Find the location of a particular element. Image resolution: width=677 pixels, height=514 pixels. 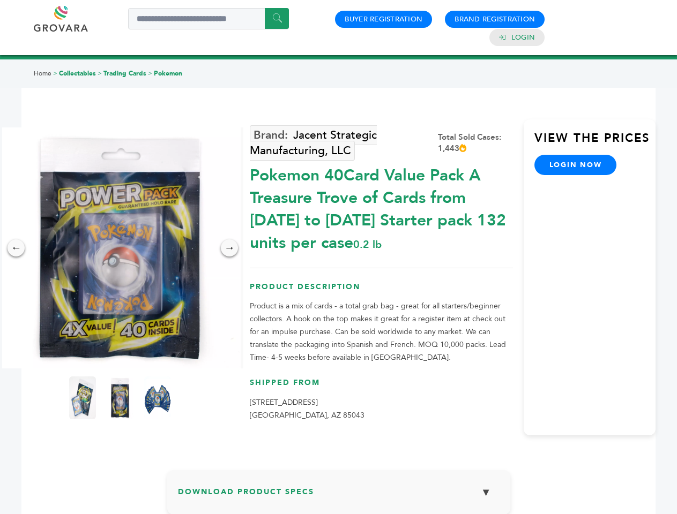

span: 0.2 lb is located at coordinates (367, 244).